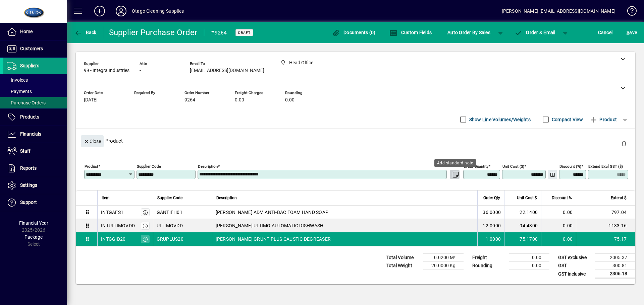 Image resolution: width=644 pixels, height=305 pixels. What do you see at coordinates (618, 198) in the screenshot?
I see `span: Extend $` at bounding box center [618, 198].